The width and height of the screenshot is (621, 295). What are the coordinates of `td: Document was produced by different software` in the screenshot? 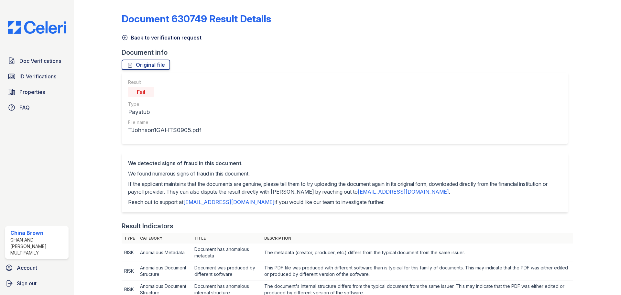 It's located at (227, 271).